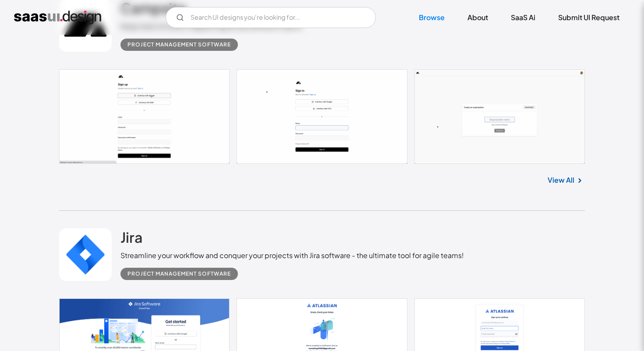 The height and width of the screenshot is (351, 644). Describe the element at coordinates (58, 18) in the screenshot. I see `a: home` at that location.